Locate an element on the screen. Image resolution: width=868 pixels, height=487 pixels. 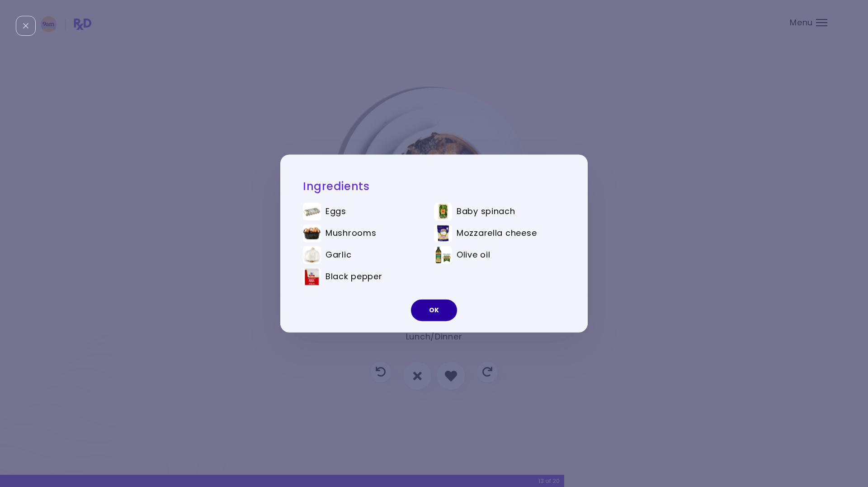
button: OK is located at coordinates (434, 311).